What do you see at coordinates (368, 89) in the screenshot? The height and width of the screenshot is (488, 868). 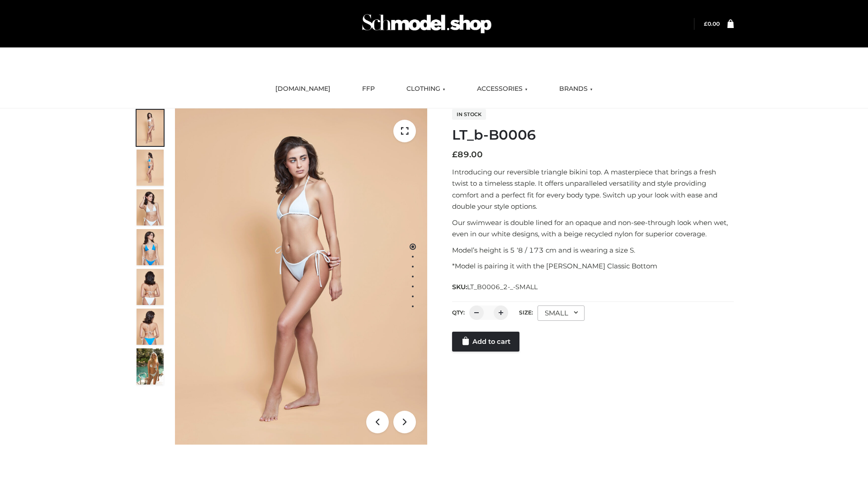 I see `a: FFP` at bounding box center [368, 89].